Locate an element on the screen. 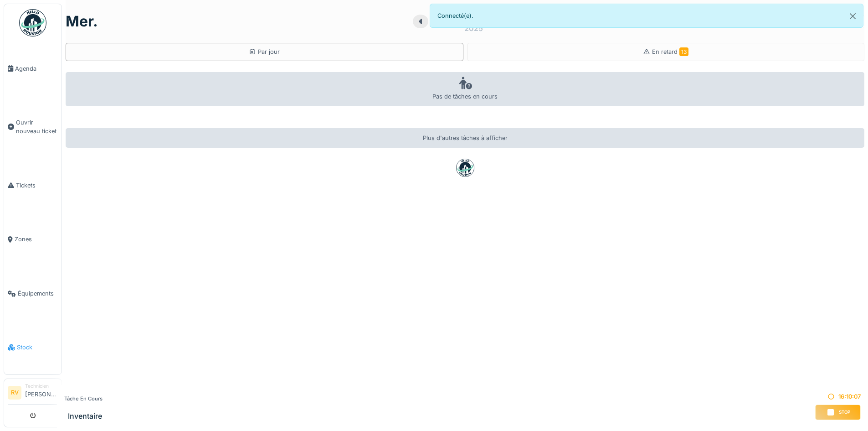 The image size is (868, 431). h1: mer. is located at coordinates (82, 22).